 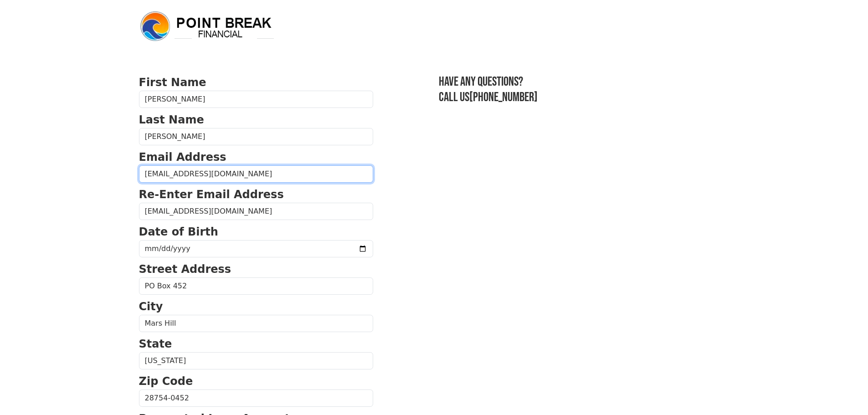 What do you see at coordinates (185, 269) in the screenshot?
I see `strong: Street Address` at bounding box center [185, 269].